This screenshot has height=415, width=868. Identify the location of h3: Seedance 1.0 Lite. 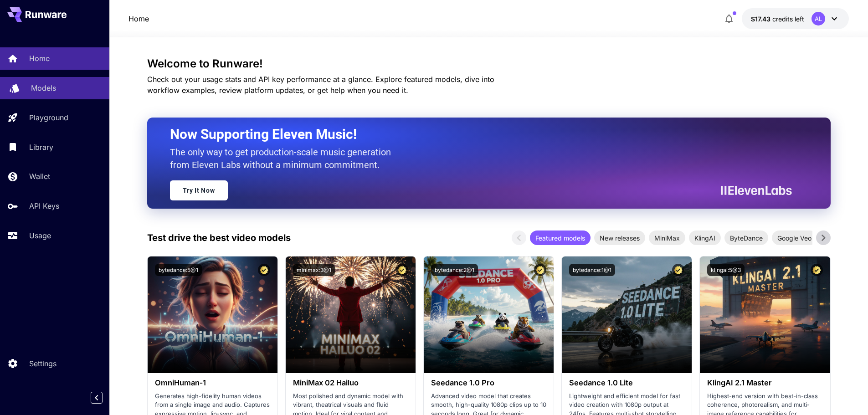
(626, 383).